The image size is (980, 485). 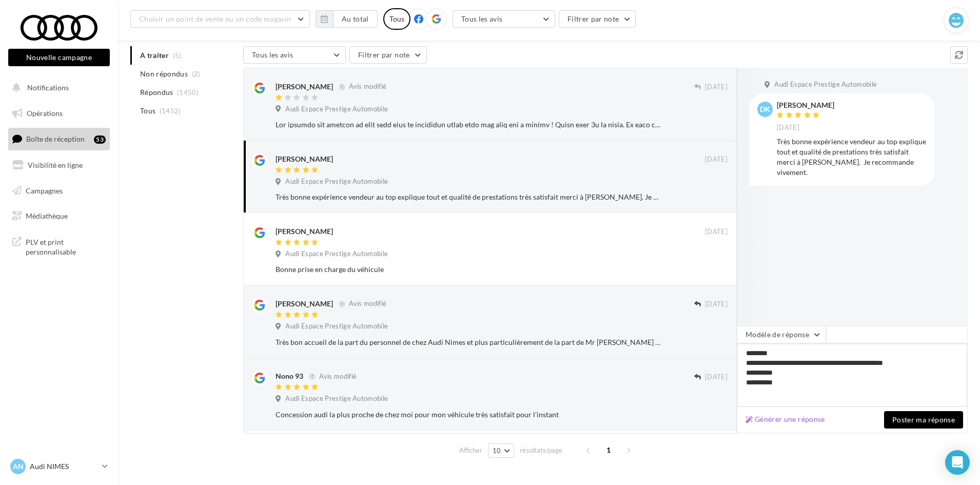 What do you see at coordinates (59, 58) in the screenshot?
I see `button: Nouvelle campagne` at bounding box center [59, 58].